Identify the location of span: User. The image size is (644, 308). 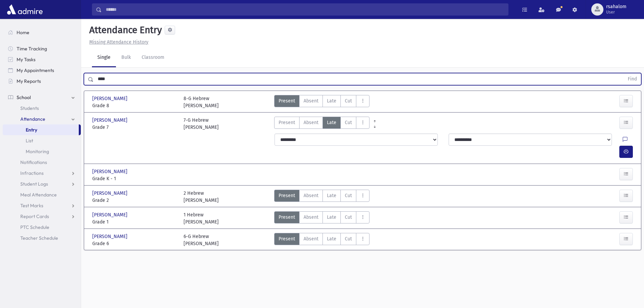
(616, 12).